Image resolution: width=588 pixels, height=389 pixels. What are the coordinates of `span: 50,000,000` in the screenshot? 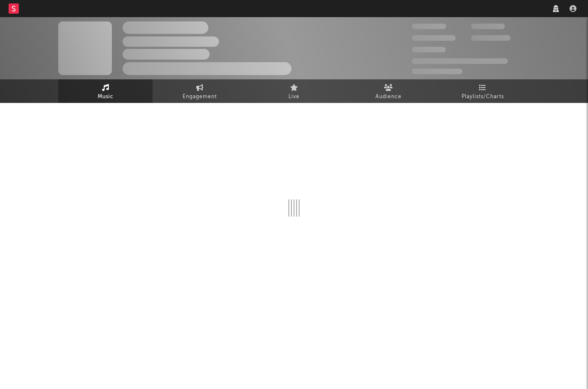 It's located at (434, 38).